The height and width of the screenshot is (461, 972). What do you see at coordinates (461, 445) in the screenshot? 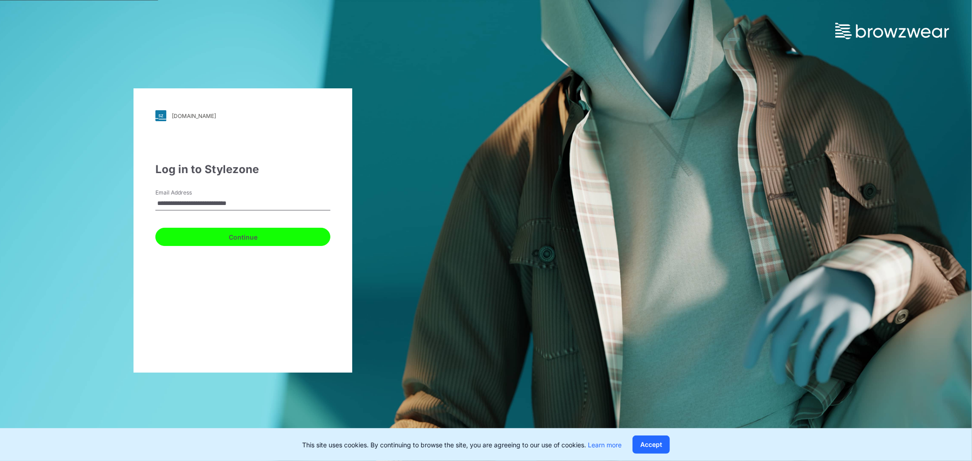
I see `p: This site uses cookies. By continuing to browse the site, you are agreeing to our use of cookies.` at bounding box center [461, 445].